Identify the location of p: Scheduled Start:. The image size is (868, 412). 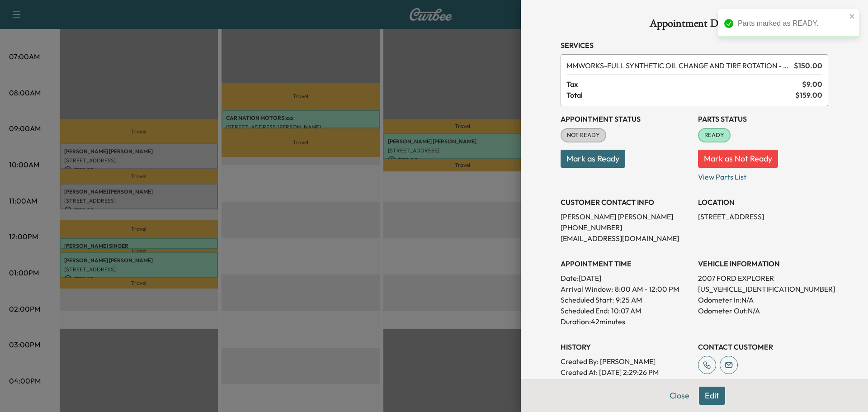
(587, 300).